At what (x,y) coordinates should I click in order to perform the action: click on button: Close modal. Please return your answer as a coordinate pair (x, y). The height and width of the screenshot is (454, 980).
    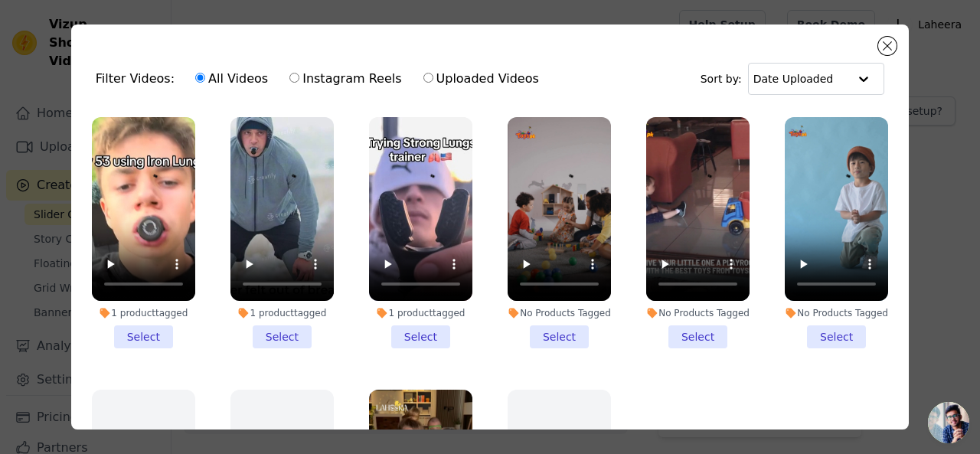
    Looking at the image, I should click on (887, 46).